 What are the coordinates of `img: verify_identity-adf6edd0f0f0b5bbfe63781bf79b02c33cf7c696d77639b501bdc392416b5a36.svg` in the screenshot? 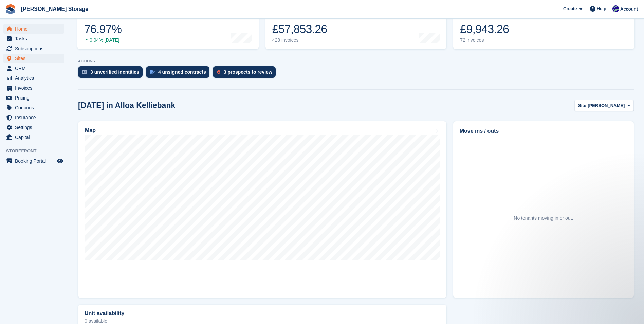 It's located at (85, 72).